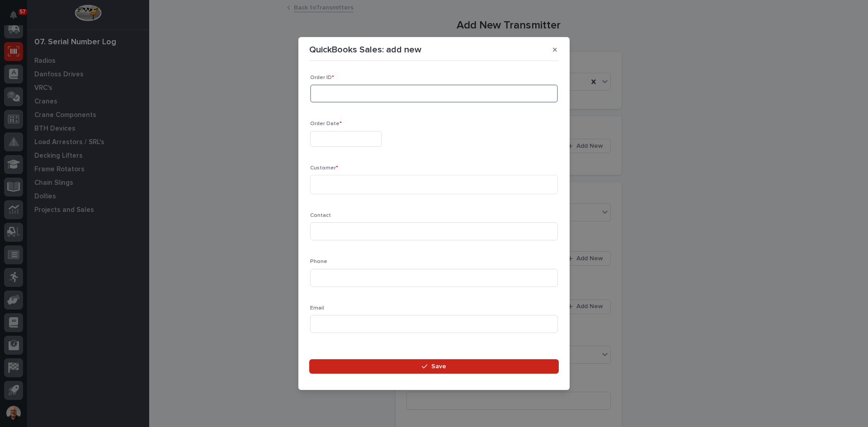  What do you see at coordinates (434, 367) in the screenshot?
I see `button: Save` at bounding box center [434, 367].